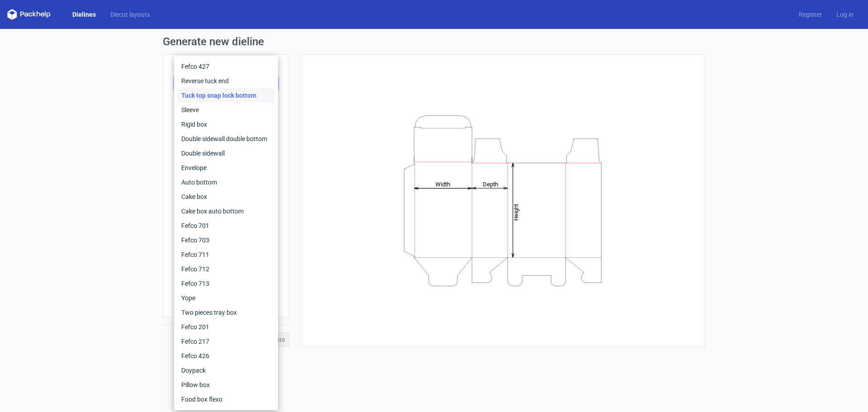 The image size is (868, 412). Describe the element at coordinates (226, 139) in the screenshot. I see `div: Double sidewall double bottom` at that location.